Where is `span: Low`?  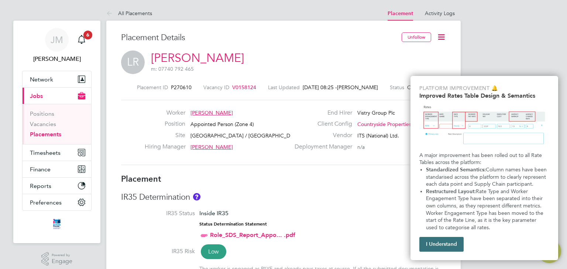 span: Low is located at coordinates (213, 252).